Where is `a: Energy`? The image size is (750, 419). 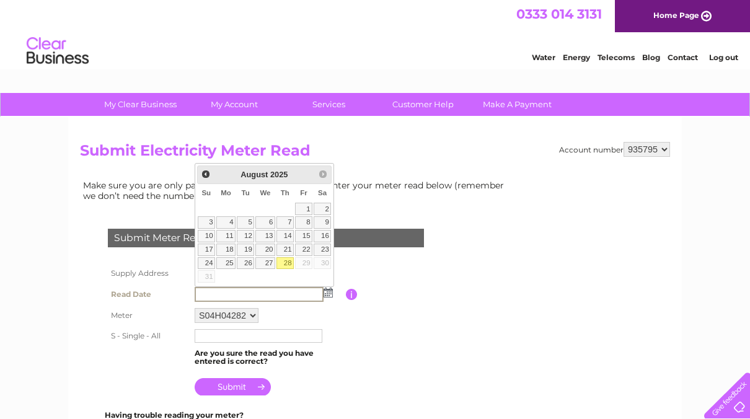 a: Energy is located at coordinates (577, 57).